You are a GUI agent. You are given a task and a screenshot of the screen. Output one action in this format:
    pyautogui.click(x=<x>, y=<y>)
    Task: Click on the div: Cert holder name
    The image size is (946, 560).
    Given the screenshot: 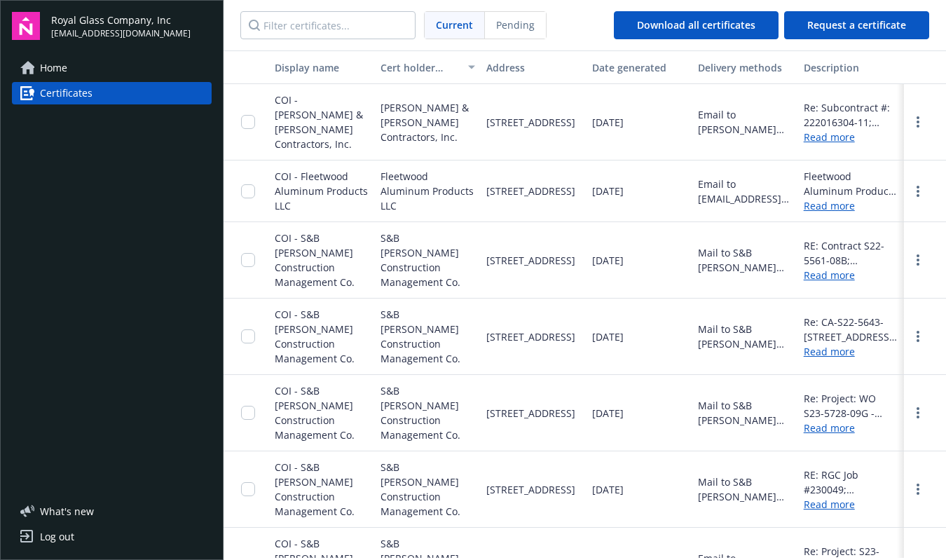 What is the action you would take?
    pyautogui.click(x=419, y=67)
    